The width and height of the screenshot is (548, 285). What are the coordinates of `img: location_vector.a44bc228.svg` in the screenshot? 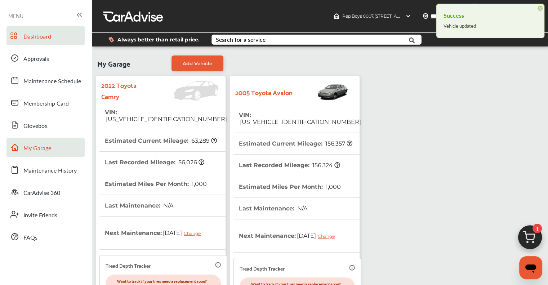 It's located at (425, 16).